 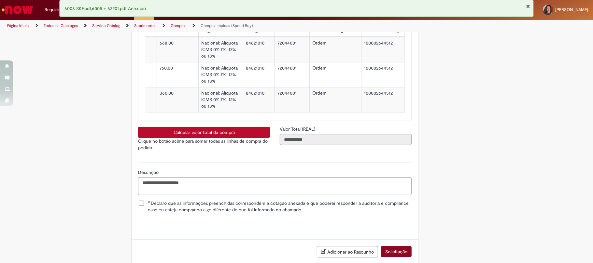 What do you see at coordinates (56, 10) in the screenshot?
I see `span: Requisições` at bounding box center [56, 10].